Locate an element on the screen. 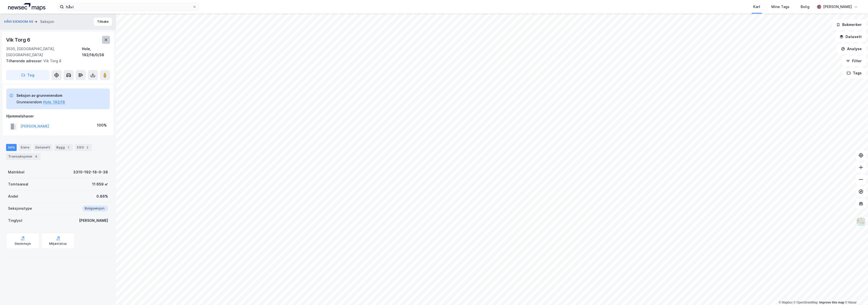  div: Hjemmelshaver is located at coordinates (58, 116).